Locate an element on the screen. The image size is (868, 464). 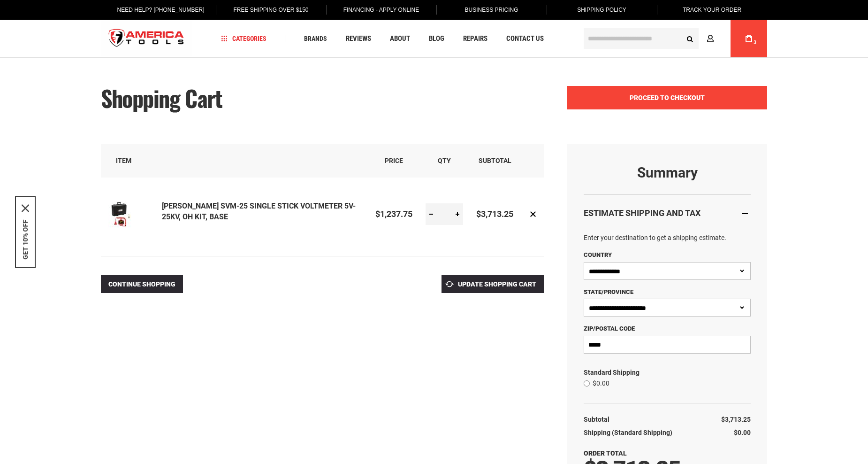
strong: Summary is located at coordinates (667, 172).